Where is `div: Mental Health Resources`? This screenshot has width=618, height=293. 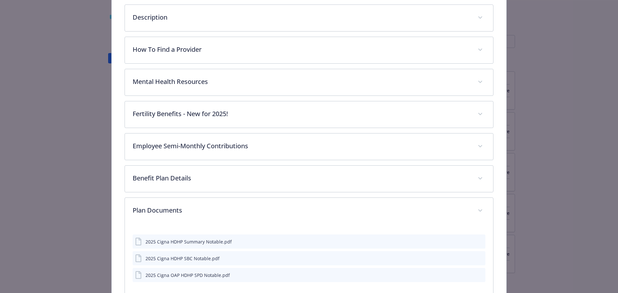 div: Mental Health Resources is located at coordinates (309, 82).